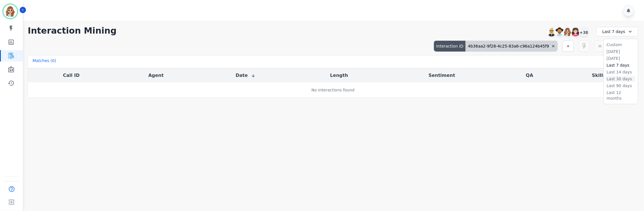 The width and height of the screenshot is (644, 211). What do you see at coordinates (44, 62) in the screenshot?
I see `div: Matches ( 0 )` at bounding box center [44, 62].